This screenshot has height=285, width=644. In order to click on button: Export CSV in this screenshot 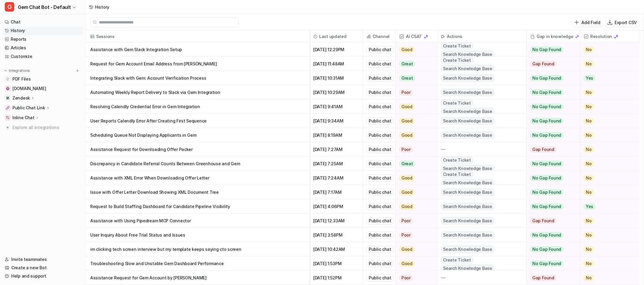, I will do `click(622, 22)`.